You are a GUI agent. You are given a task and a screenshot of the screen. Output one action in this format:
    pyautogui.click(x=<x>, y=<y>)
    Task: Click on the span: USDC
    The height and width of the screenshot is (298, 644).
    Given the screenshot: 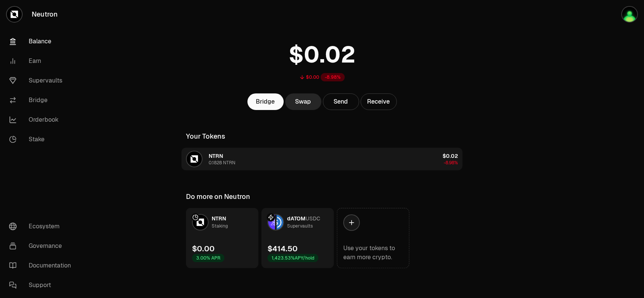 What is the action you would take?
    pyautogui.click(x=313, y=219)
    